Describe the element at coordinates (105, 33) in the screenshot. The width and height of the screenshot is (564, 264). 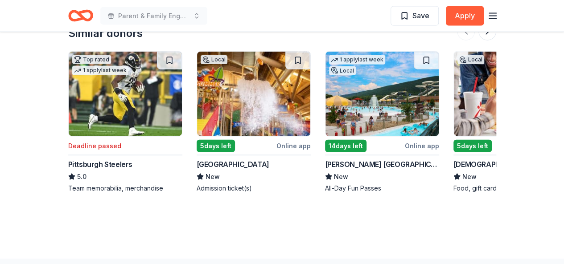
I see `div: Similar donors` at that location.